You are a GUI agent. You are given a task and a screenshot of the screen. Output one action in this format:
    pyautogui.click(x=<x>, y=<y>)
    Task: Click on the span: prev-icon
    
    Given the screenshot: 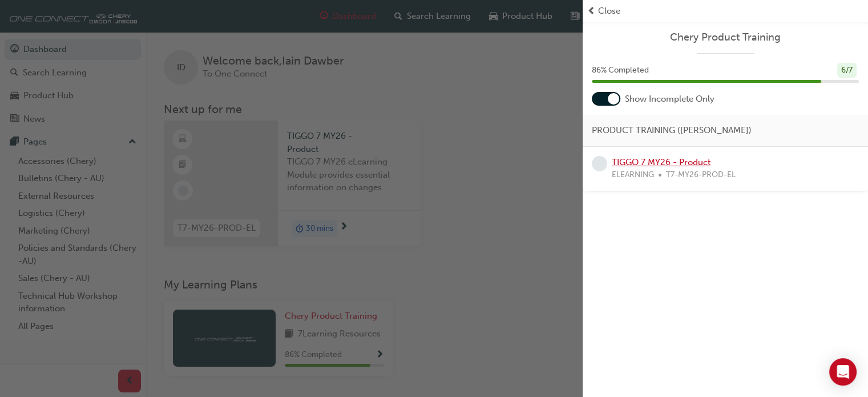 What is the action you would take?
    pyautogui.click(x=591, y=11)
    